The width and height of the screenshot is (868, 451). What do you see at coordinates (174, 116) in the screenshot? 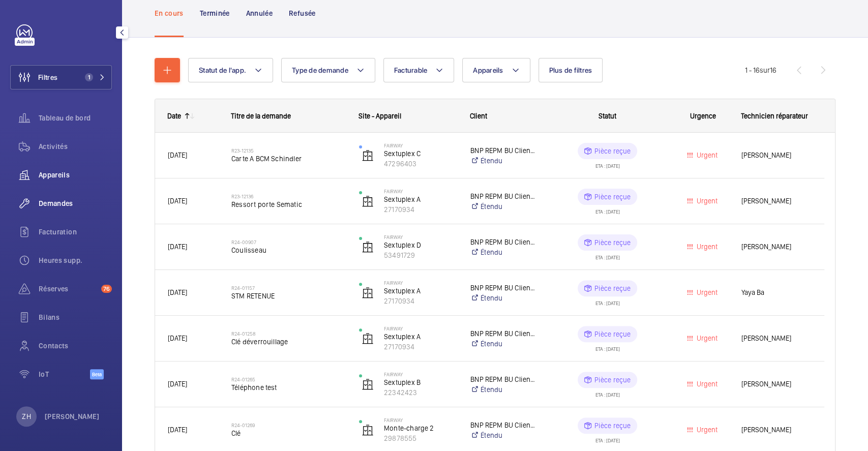
I see `div: Date` at bounding box center [174, 116].